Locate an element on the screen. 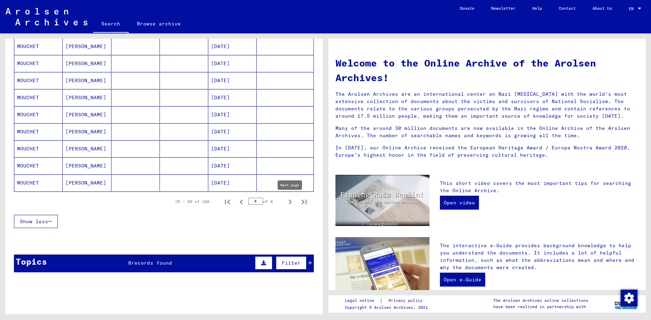  p: The Arolsen Archives online collections is located at coordinates (541, 301).